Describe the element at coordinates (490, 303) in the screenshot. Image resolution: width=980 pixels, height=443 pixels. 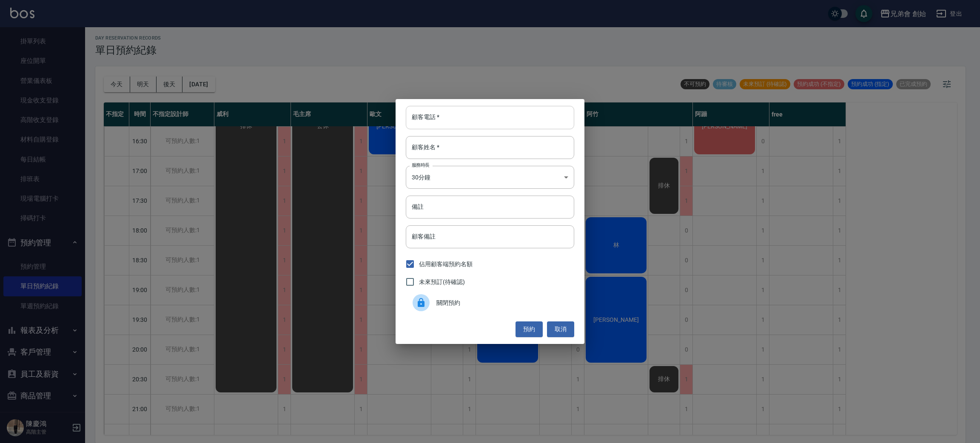
I see `div: 關閉預約` at that location.